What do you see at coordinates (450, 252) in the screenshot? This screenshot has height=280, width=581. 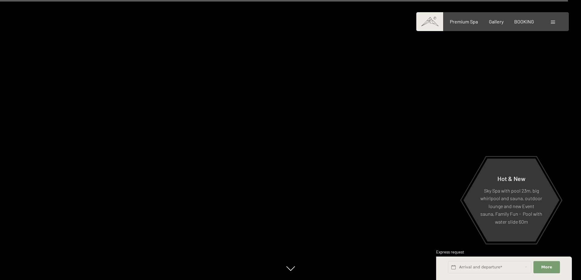 I see `span: Express request` at bounding box center [450, 252].